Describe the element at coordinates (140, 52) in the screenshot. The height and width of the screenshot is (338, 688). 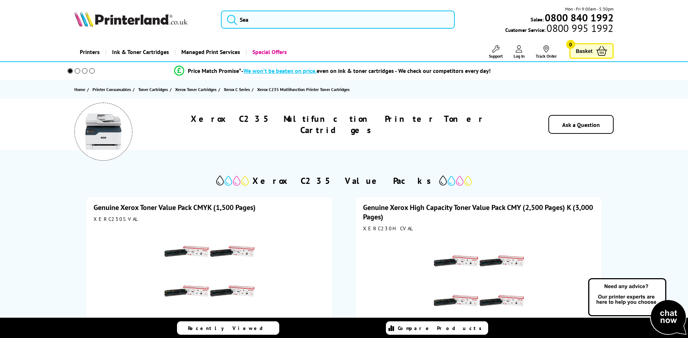
I see `span: Ink & Toner Cartridges` at that location.